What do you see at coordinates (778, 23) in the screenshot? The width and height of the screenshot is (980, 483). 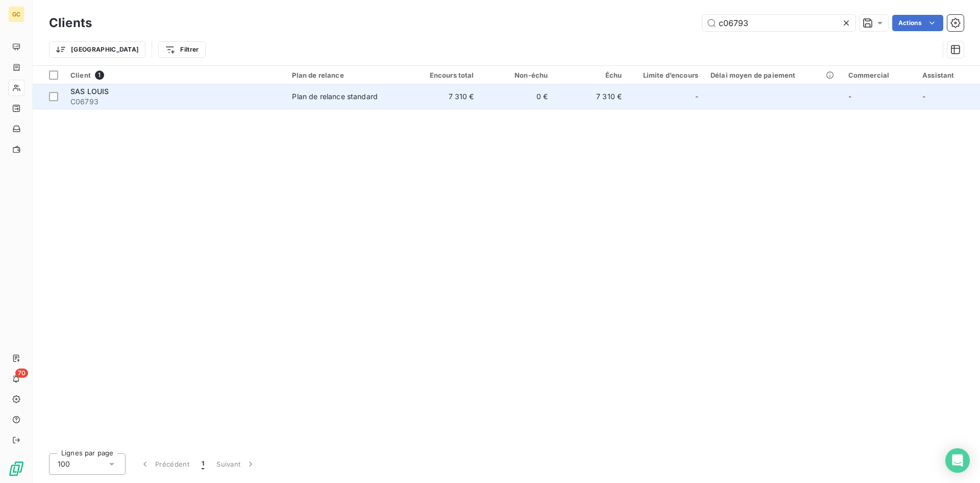 I see `input: Rechercher` at bounding box center [778, 23].